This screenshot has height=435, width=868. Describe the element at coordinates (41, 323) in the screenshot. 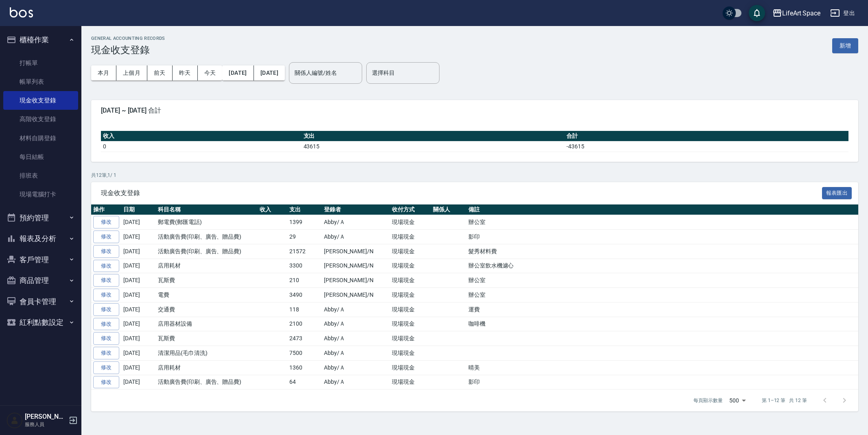

I see `button: 紅利點數設定` at that location.